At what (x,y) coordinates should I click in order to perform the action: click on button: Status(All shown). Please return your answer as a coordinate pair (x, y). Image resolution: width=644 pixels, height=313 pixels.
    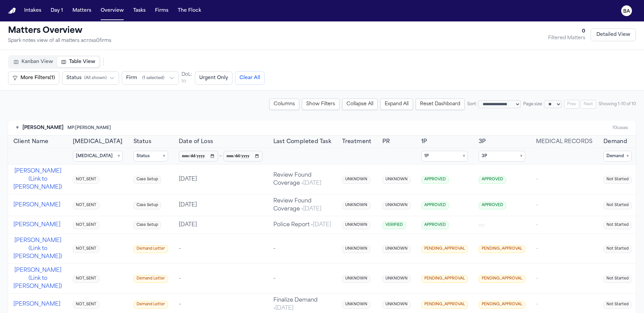
    Looking at the image, I should click on (90, 78).